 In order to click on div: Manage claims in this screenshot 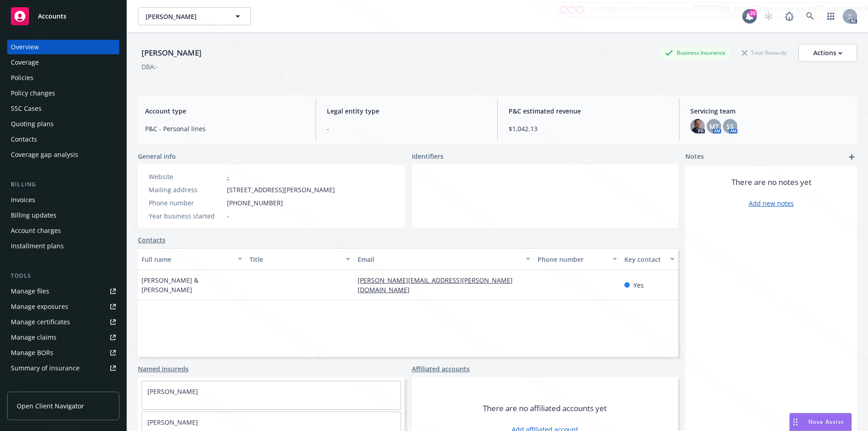, I will do `click(34, 337)`.